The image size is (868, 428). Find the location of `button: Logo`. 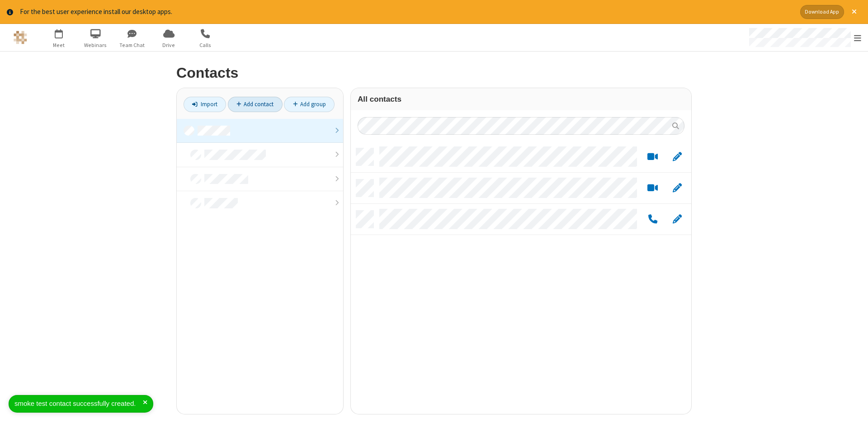

button: Logo is located at coordinates (20, 37).